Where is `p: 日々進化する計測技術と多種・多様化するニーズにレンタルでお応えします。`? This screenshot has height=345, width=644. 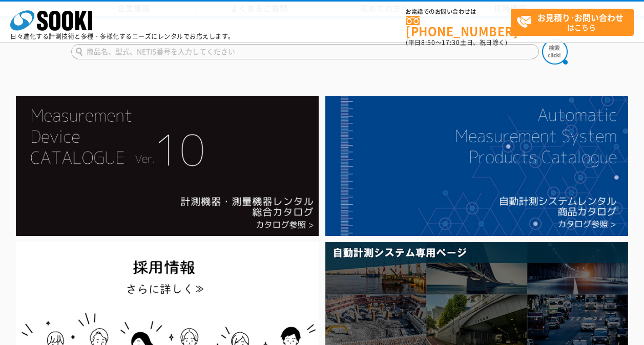 p: 日々進化する計測技術と多種・多様化するニーズにレンタルでお応えします。 is located at coordinates (122, 36).